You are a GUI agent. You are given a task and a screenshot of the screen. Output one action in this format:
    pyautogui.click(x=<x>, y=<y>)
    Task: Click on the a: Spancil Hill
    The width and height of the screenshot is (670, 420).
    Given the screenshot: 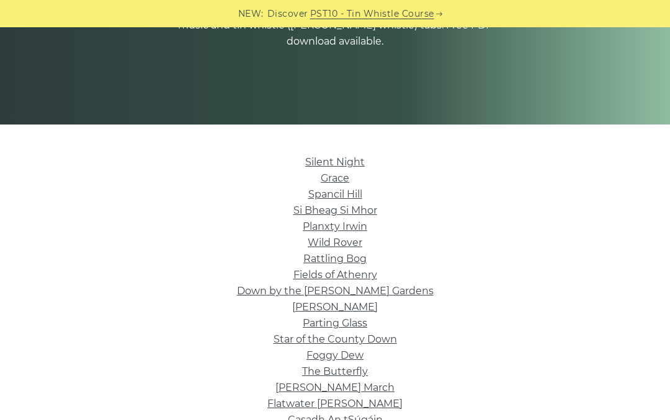 What is the action you would take?
    pyautogui.click(x=335, y=194)
    